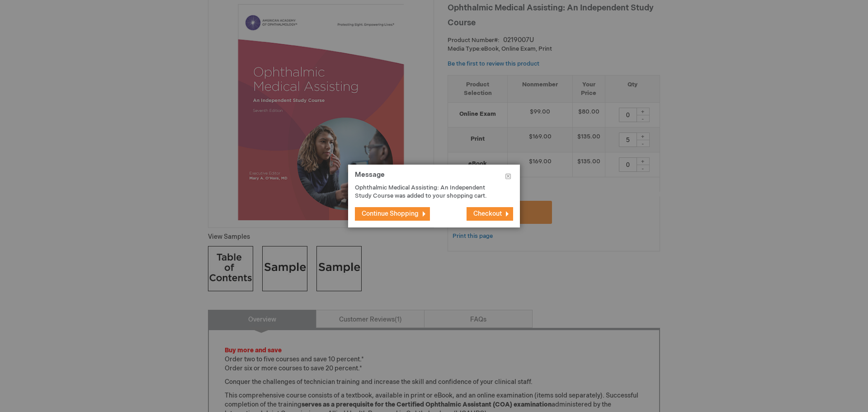  I want to click on h1: Message, so click(434, 177).